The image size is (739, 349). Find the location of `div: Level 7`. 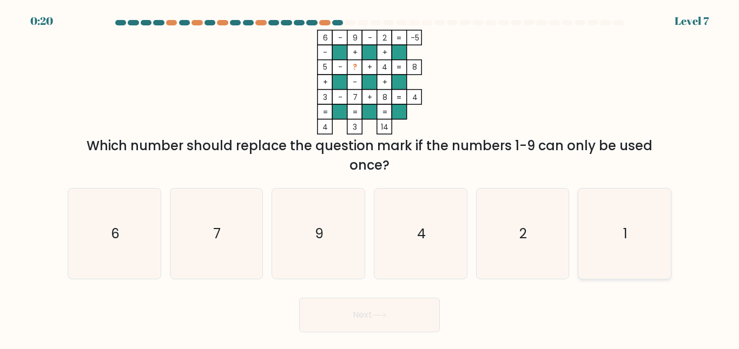

div: Level 7 is located at coordinates (691, 21).